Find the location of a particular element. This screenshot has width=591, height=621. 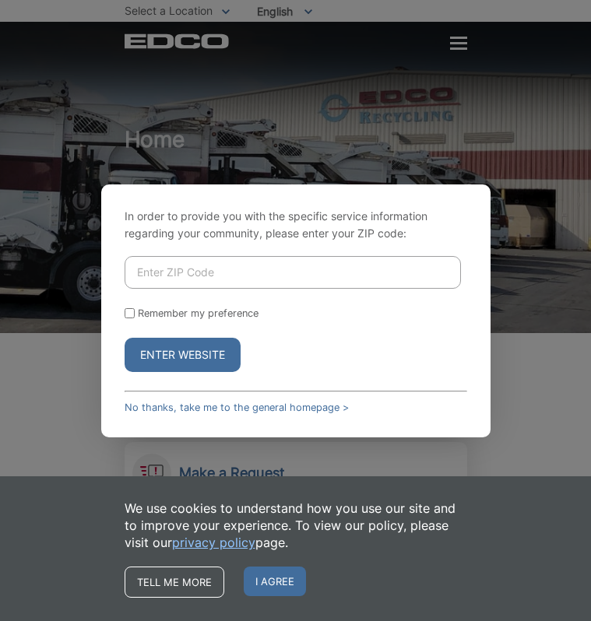

a: No thanks, take me to the general homepage > is located at coordinates (237, 407).